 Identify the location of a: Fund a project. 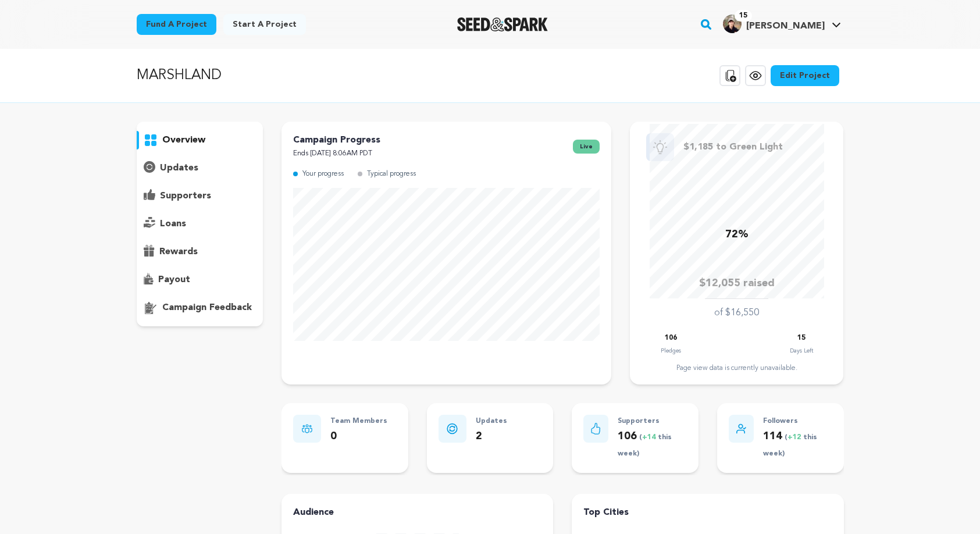
(176, 24).